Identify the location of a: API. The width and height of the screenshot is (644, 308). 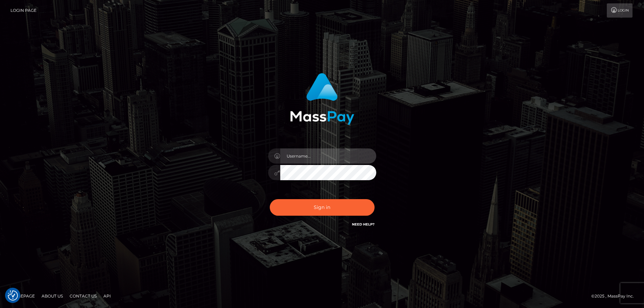
(107, 296).